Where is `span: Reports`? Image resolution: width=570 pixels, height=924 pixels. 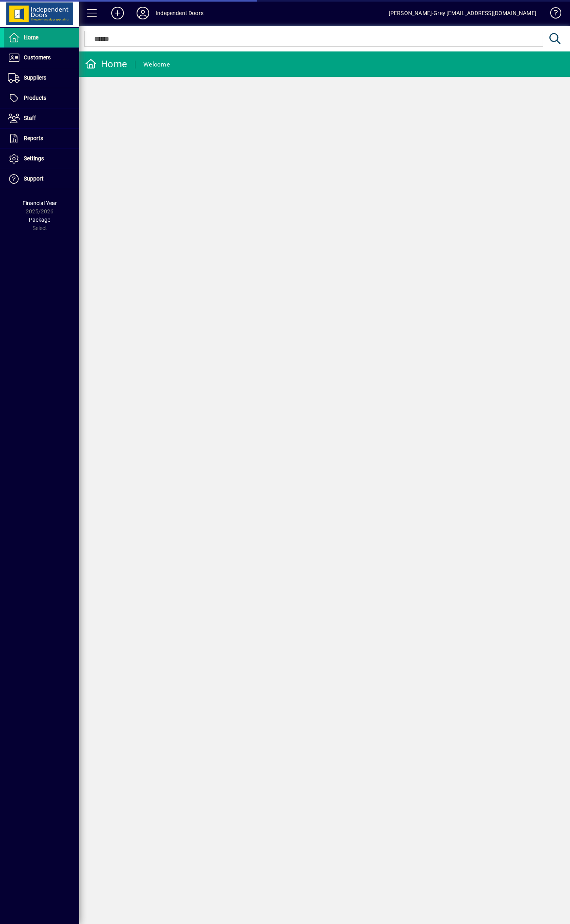 span: Reports is located at coordinates (33, 138).